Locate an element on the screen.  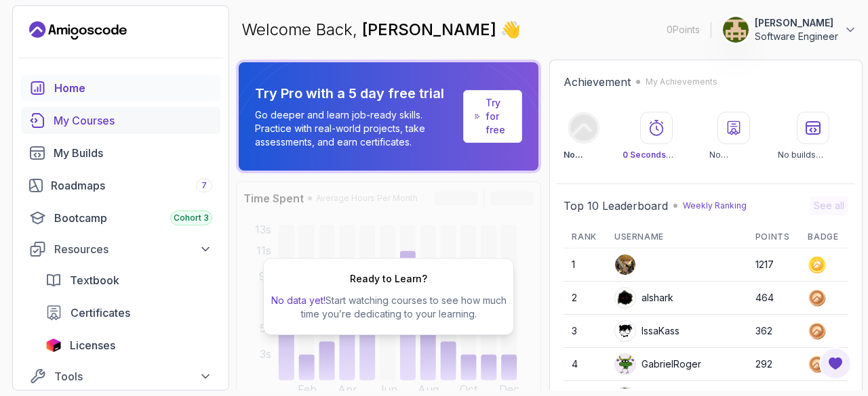
span: Cohort 3 is located at coordinates (191, 218).